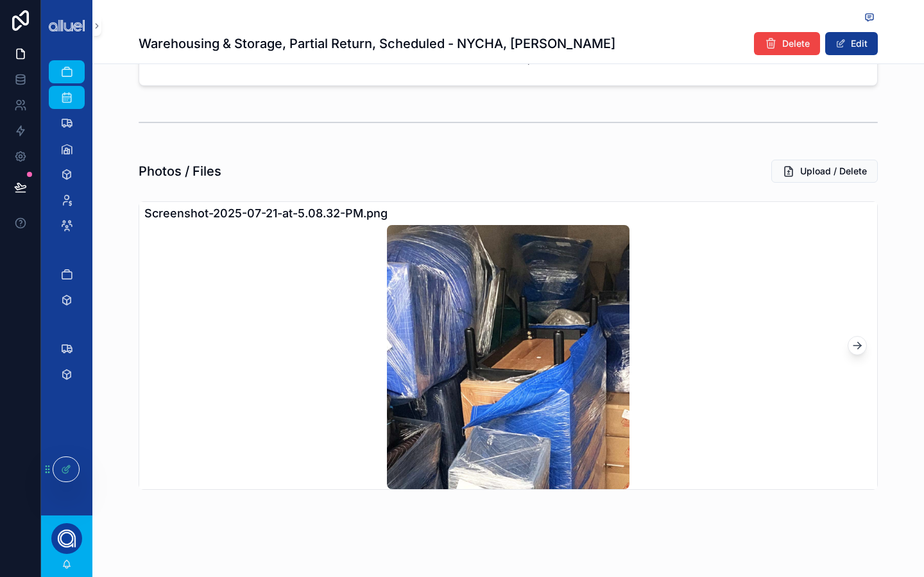 This screenshot has height=577, width=924. What do you see at coordinates (852, 44) in the screenshot?
I see `button: Edit` at bounding box center [852, 44].